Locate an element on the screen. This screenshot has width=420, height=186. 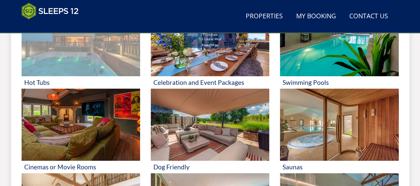
a: Properties is located at coordinates (265, 16).